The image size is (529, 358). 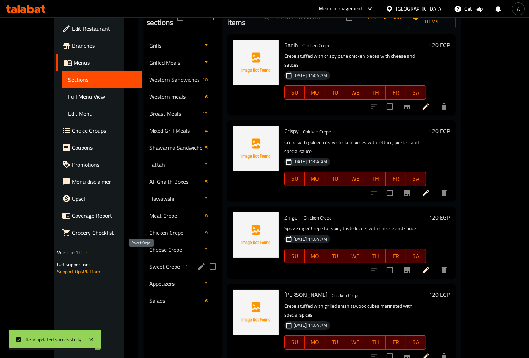 I want to click on a: Menus, so click(x=99, y=63).